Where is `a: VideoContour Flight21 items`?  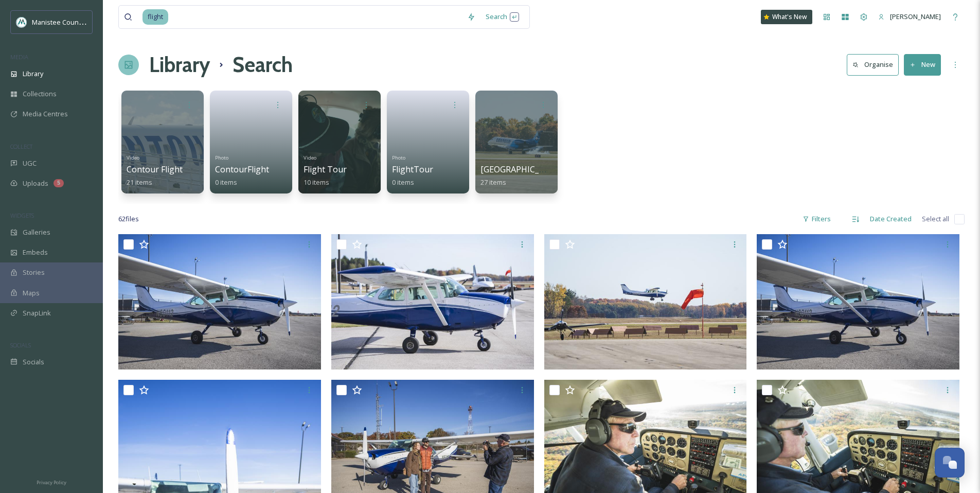 a: VideoContour Flight21 items is located at coordinates (154, 169).